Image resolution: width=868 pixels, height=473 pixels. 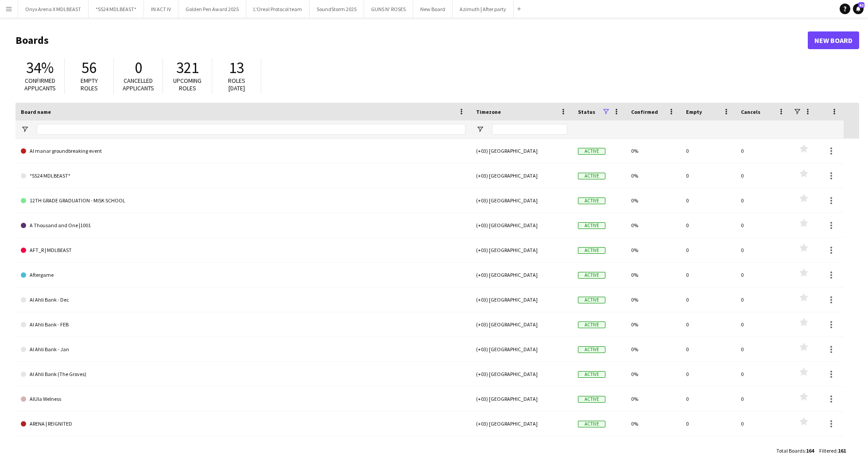 What do you see at coordinates (53, 9) in the screenshot?
I see `button: Onyx Arena X MDLBEAST` at bounding box center [53, 9].